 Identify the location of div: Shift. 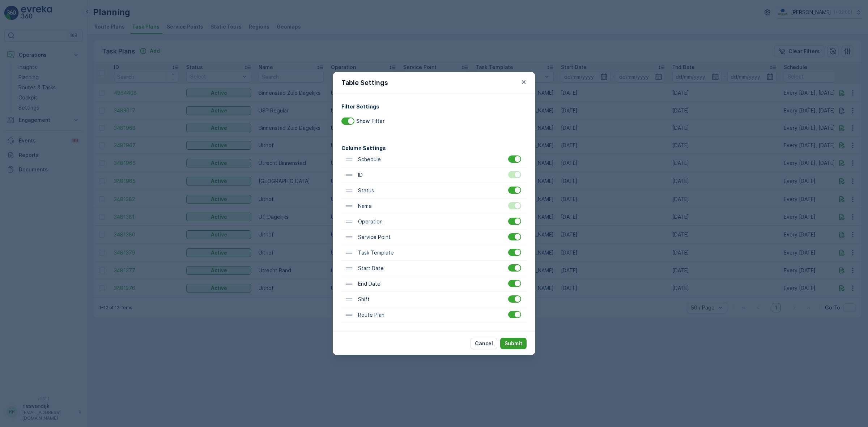
(434, 300).